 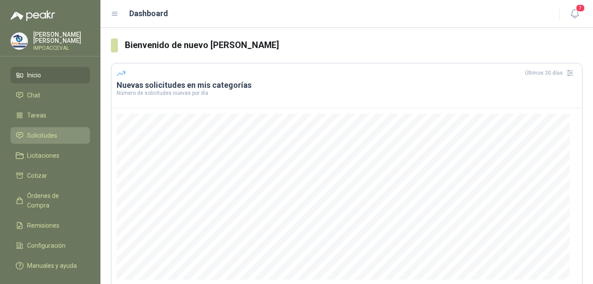 What do you see at coordinates (42, 135) in the screenshot?
I see `span: Solicitudes` at bounding box center [42, 135].